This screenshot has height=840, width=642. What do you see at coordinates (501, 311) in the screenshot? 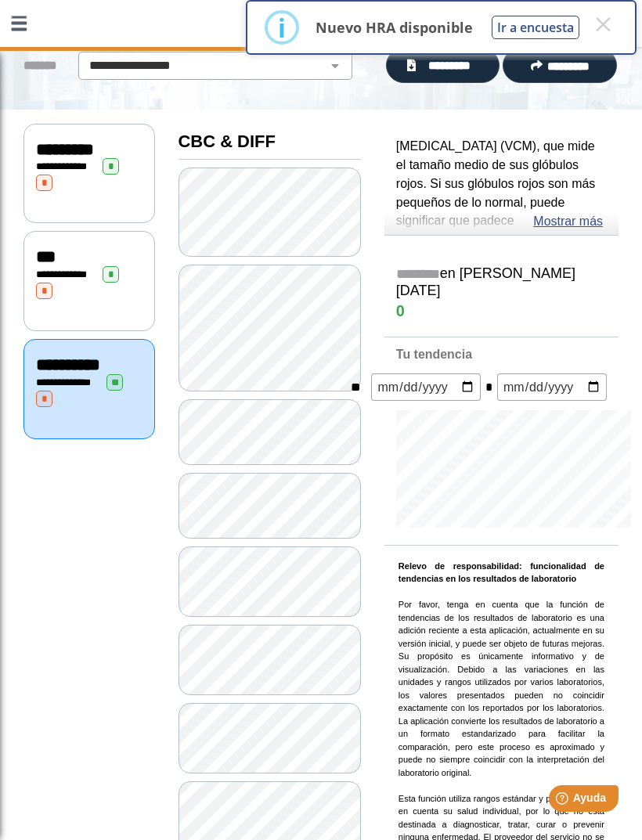
I see `h4: 0` at bounding box center [501, 311].